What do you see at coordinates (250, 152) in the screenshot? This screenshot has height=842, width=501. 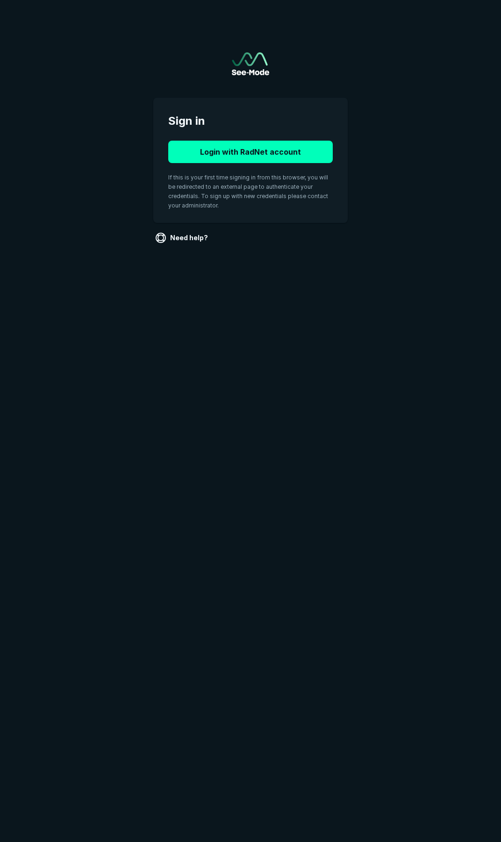 I see `button: Login with RadNet account` at bounding box center [250, 152].